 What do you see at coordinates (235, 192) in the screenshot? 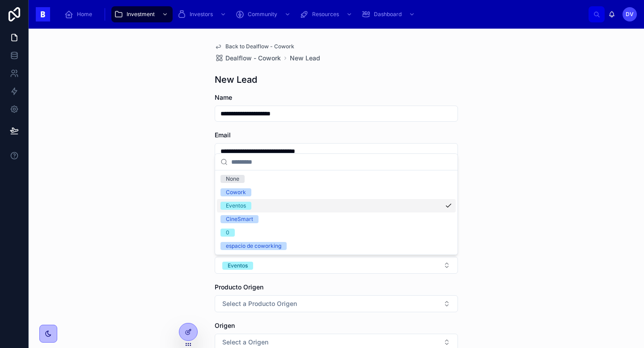
I see `div: Cowork` at bounding box center [235, 192].